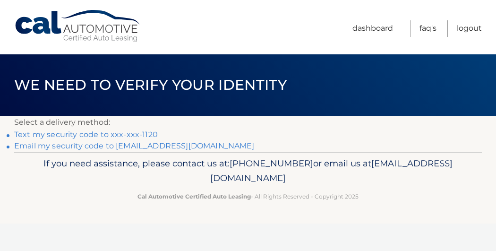  I want to click on a: FAQ's, so click(428, 28).